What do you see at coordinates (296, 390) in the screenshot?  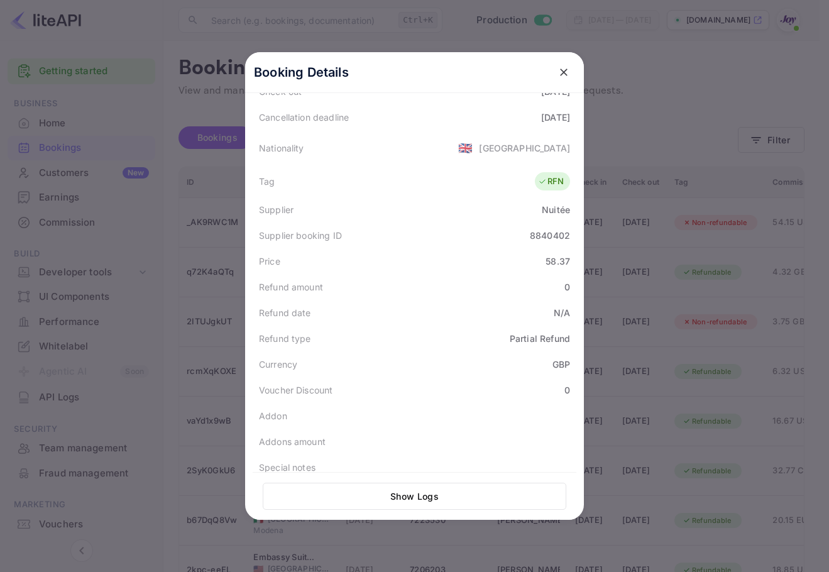 I see `div: Voucher Discount` at bounding box center [296, 390].